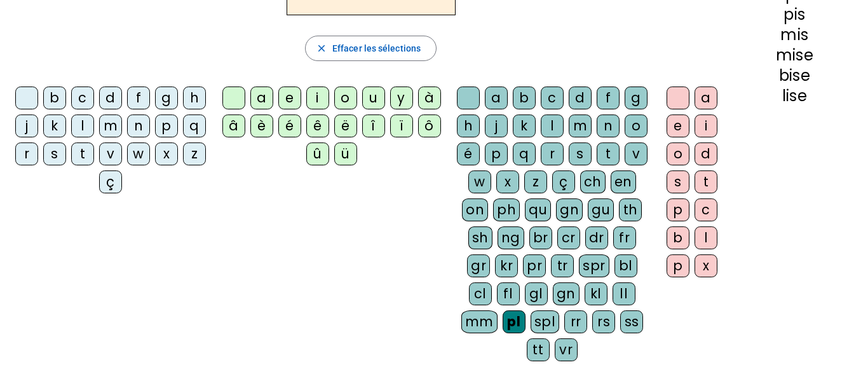 This screenshot has width=868, height=381. What do you see at coordinates (538, 210) in the screenshot?
I see `div: qu` at bounding box center [538, 210].